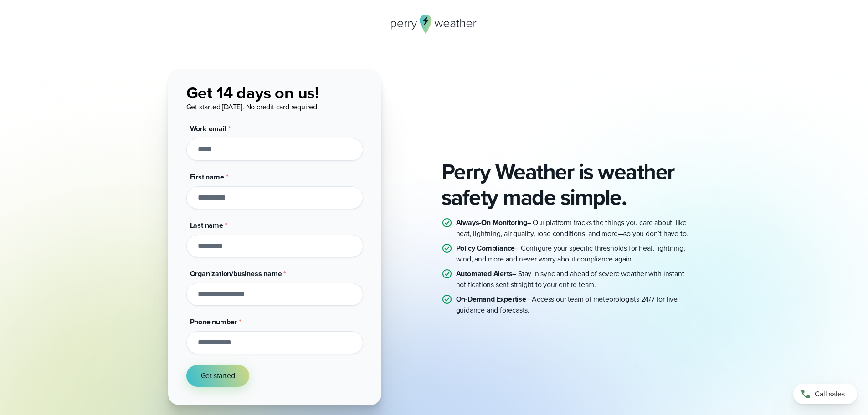  What do you see at coordinates (214, 322) in the screenshot?
I see `span: Phone number` at bounding box center [214, 322].